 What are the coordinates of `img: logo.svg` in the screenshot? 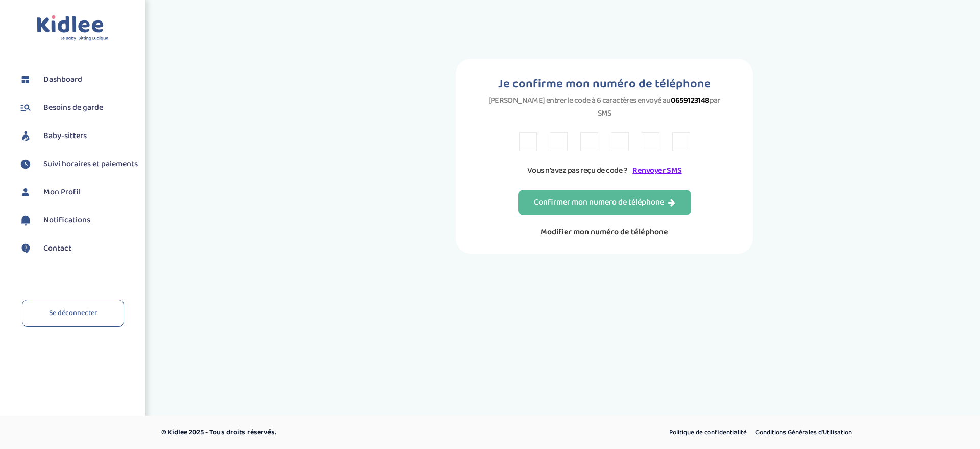 It's located at (73, 28).